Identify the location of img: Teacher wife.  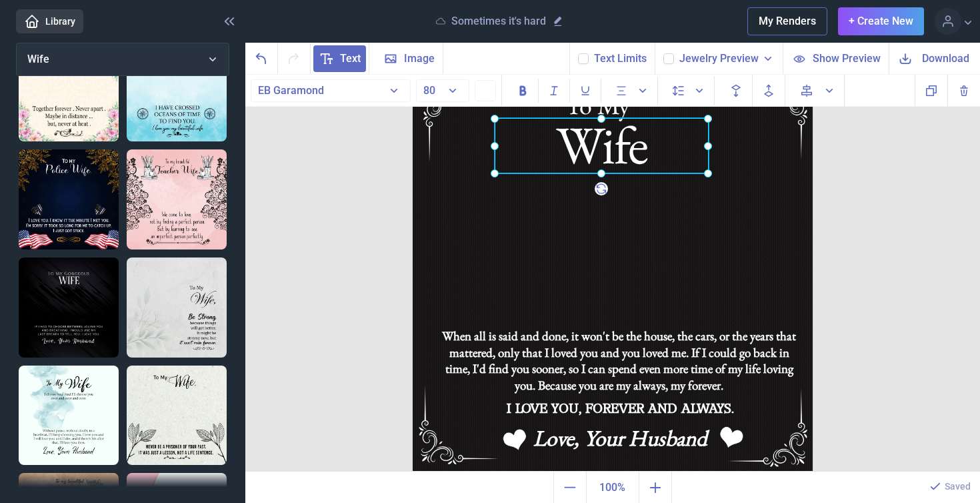
(176, 200).